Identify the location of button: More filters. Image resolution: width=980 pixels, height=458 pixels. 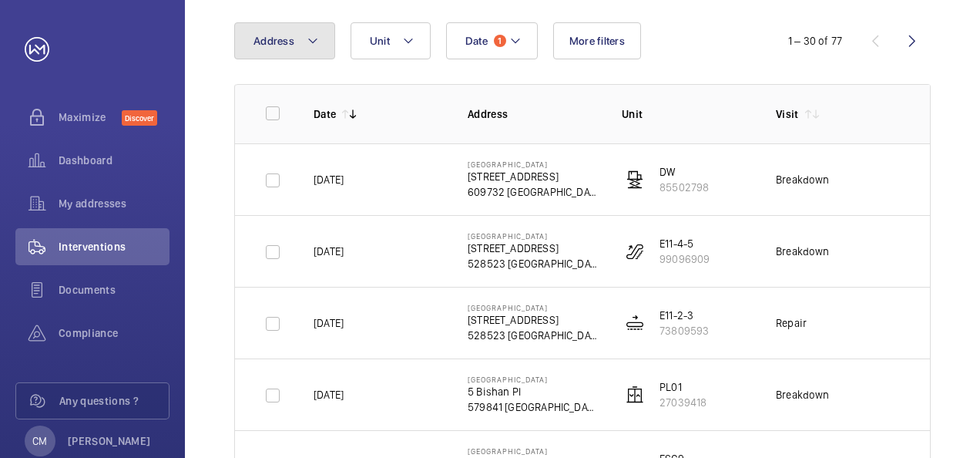
(597, 41).